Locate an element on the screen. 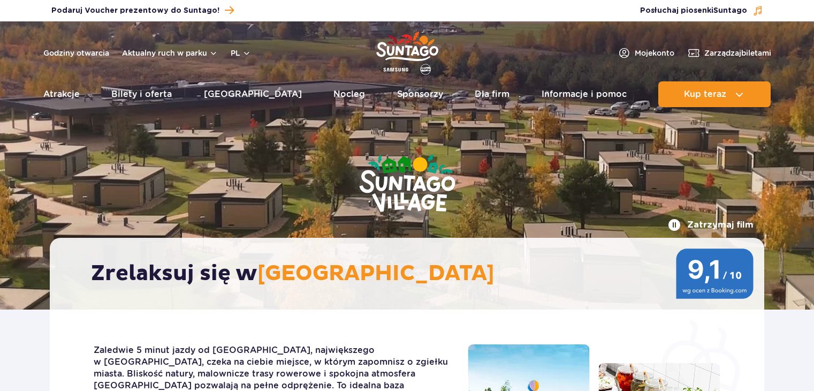 The image size is (814, 391). a: Mojekonto is located at coordinates (646, 53).